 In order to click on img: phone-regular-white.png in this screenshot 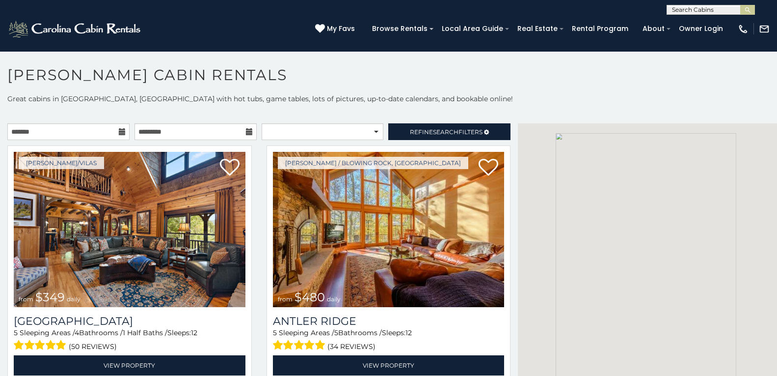, I will do `click(743, 29)`.